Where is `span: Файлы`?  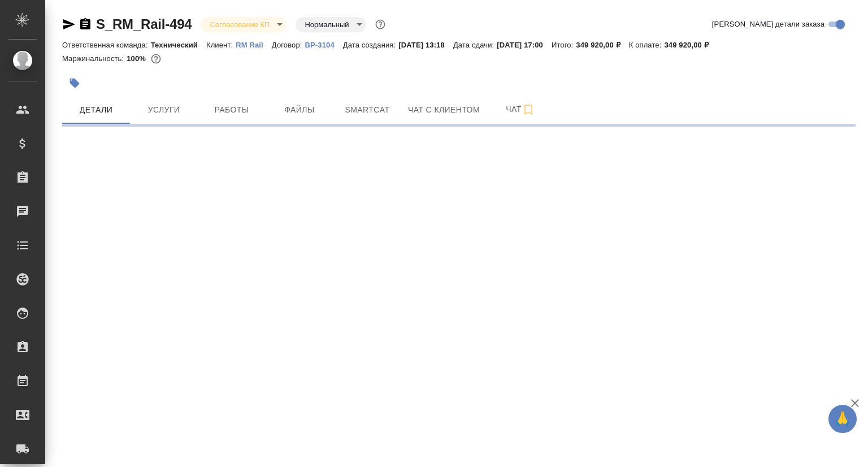 span: Файлы is located at coordinates (300, 109).